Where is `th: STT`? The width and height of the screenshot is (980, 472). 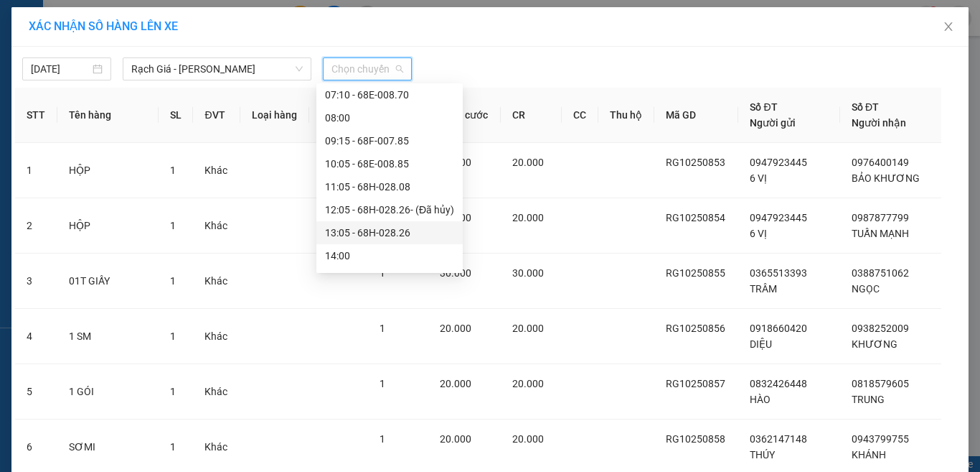 th: STT is located at coordinates (36, 115).